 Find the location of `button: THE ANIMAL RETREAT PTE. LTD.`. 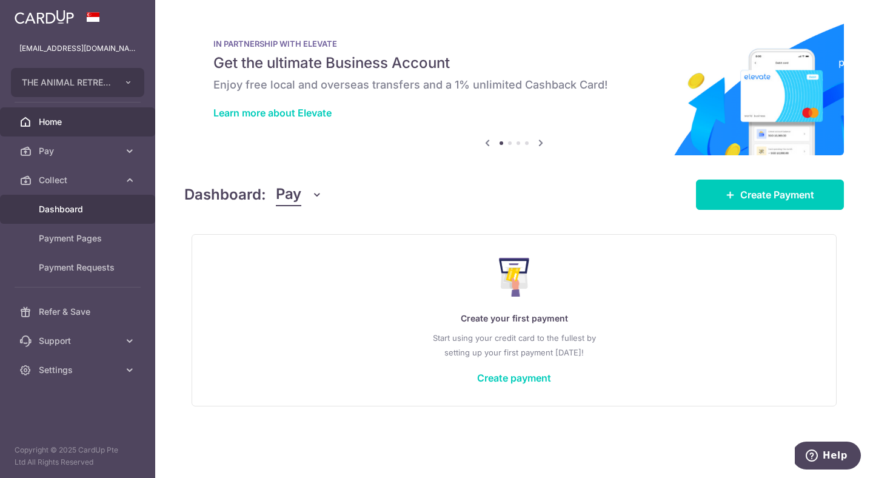

button: THE ANIMAL RETREAT PTE. LTD. is located at coordinates (78, 82).